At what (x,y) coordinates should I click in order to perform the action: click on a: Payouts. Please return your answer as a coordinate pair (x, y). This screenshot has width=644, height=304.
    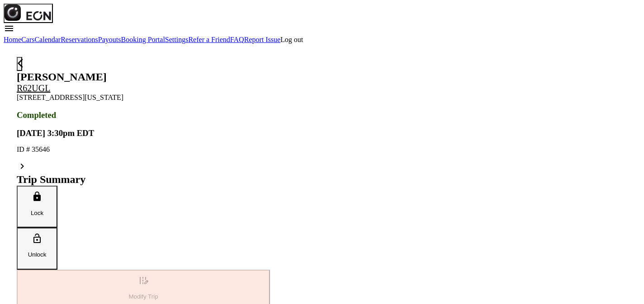
    Looking at the image, I should click on (109, 39).